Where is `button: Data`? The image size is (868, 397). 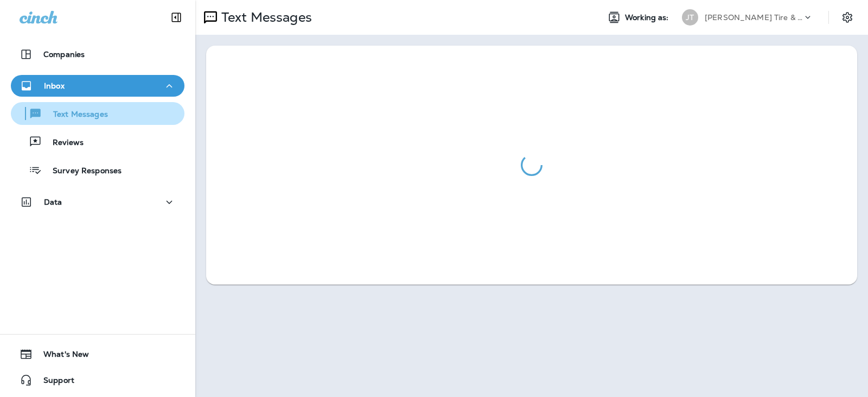
button: Data is located at coordinates (97, 202).